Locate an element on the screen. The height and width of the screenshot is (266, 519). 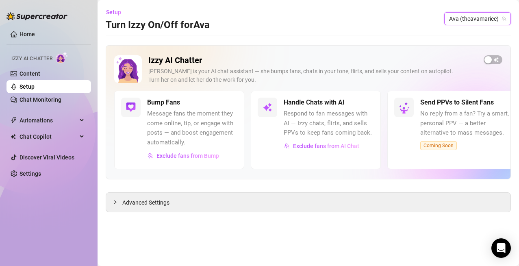
div: Open Intercom Messenger is located at coordinates (501, 248).